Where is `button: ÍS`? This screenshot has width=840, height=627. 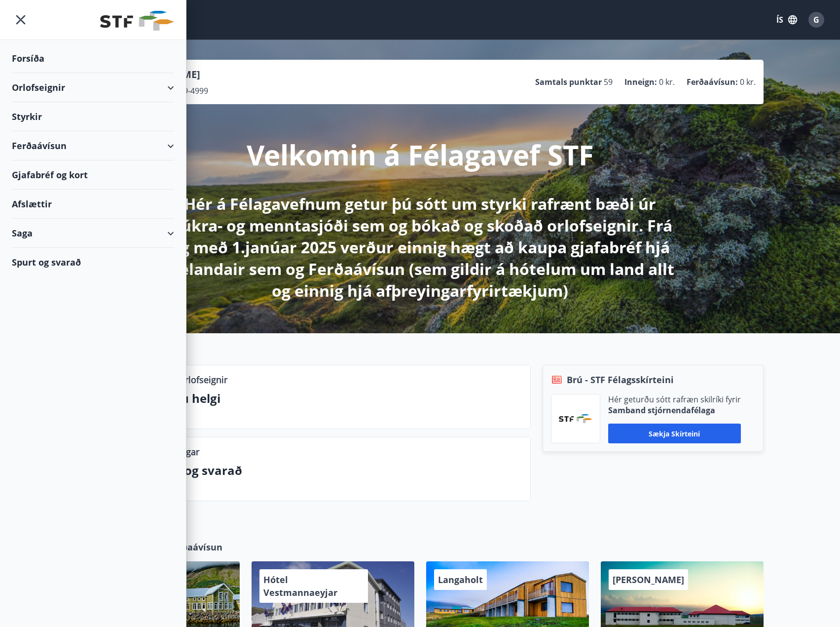
button: ÍS is located at coordinates (787, 20).